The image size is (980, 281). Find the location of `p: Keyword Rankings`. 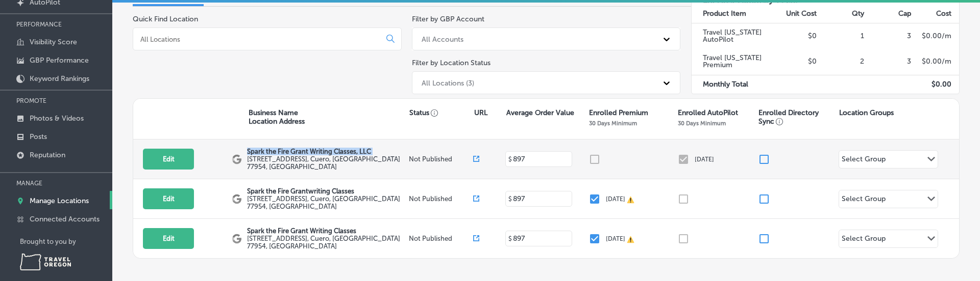

p: Keyword Rankings is located at coordinates (59, 79).